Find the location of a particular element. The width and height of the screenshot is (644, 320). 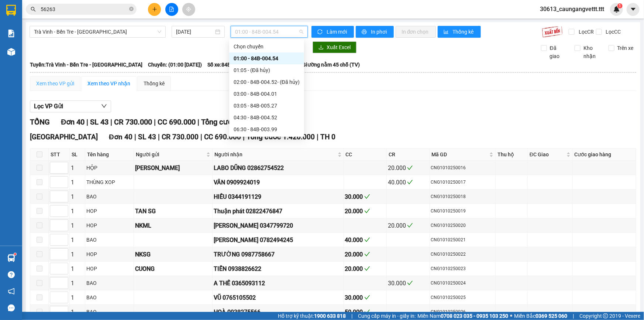

div: 40.000 is located at coordinates (408, 182).